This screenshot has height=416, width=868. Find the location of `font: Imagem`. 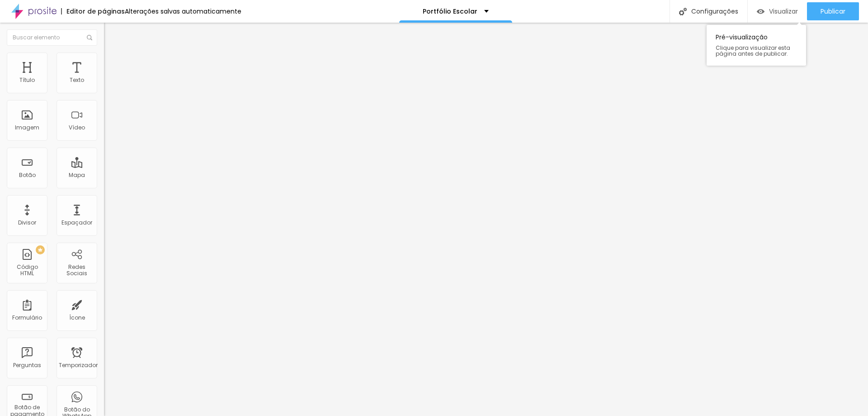

font: Imagem is located at coordinates (27, 127).